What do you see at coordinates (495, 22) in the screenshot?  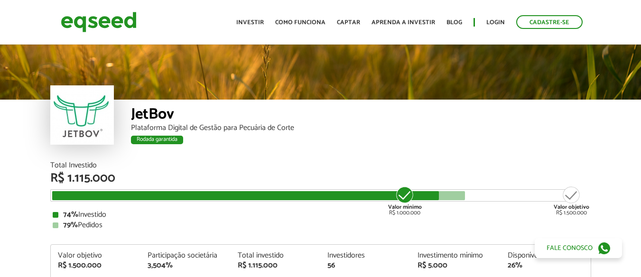 I see `a: Login` at bounding box center [495, 22].